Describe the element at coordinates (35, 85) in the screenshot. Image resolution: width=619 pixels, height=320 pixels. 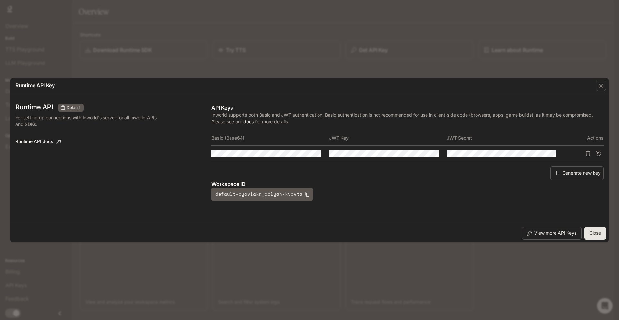
I see `p: Runtime API Key` at that location.